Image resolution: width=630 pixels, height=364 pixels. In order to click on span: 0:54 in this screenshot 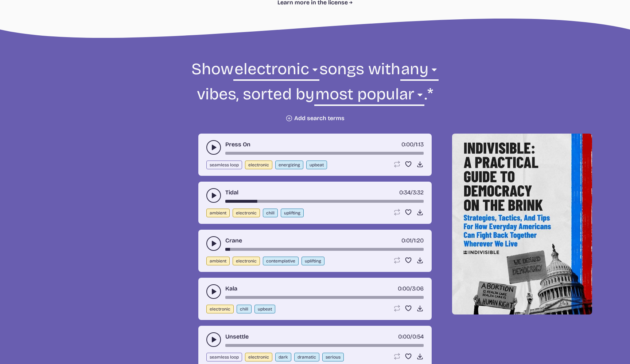, I will do `click(417, 336)`.